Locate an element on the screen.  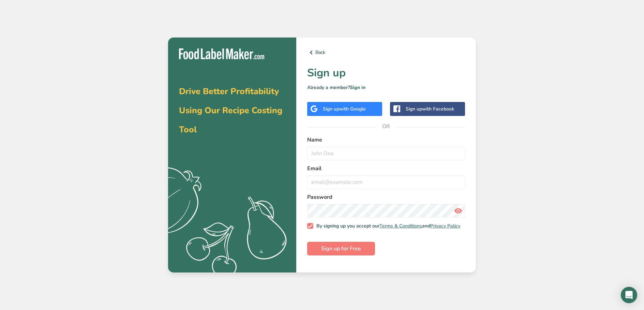
span: with Facebook is located at coordinates (438, 109).